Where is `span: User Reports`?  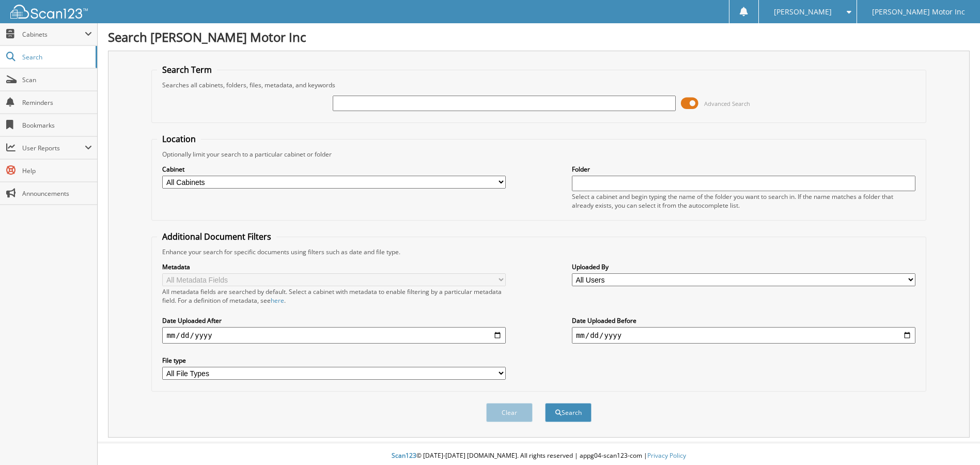 span: User Reports is located at coordinates (53, 148).